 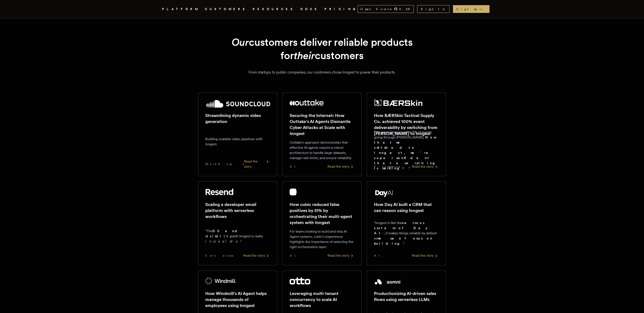 What do you see at coordinates (322, 214) in the screenshot?
I see `h2: How cubic reduced false positives by 51% by orchestrating their multi-agent system with Inngest` at bounding box center [322, 214].